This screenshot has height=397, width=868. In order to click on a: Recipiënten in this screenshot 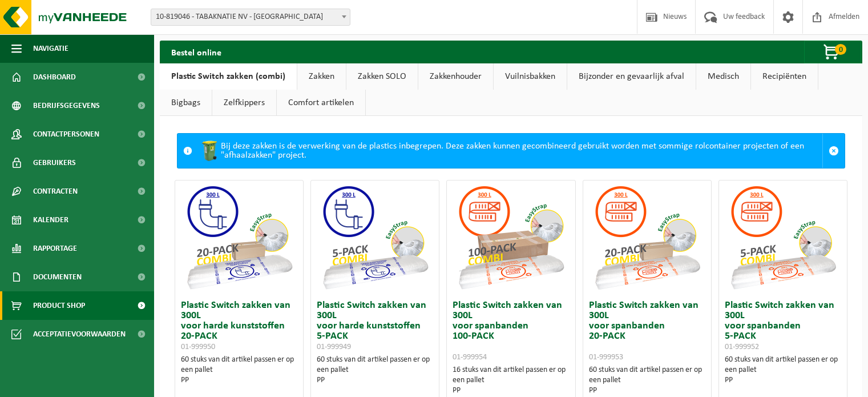, I will do `click(784, 77)`.